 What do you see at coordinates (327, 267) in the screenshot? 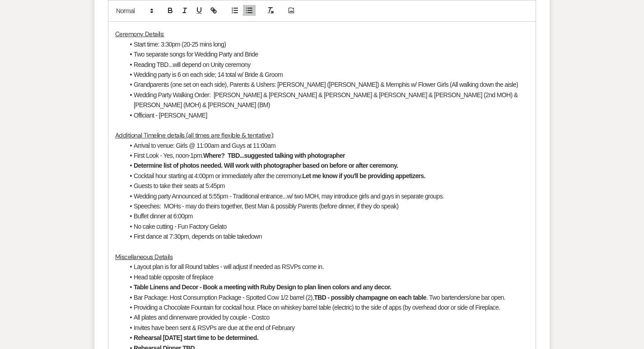
I see `li: Layout plan is for all Round tables - will adjust if needed as RSVPs come in.` at bounding box center [327, 267].